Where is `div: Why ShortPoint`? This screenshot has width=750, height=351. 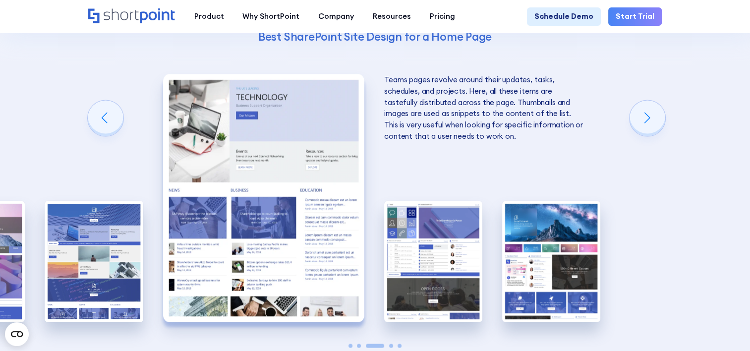 div: Why ShortPoint is located at coordinates (271, 16).